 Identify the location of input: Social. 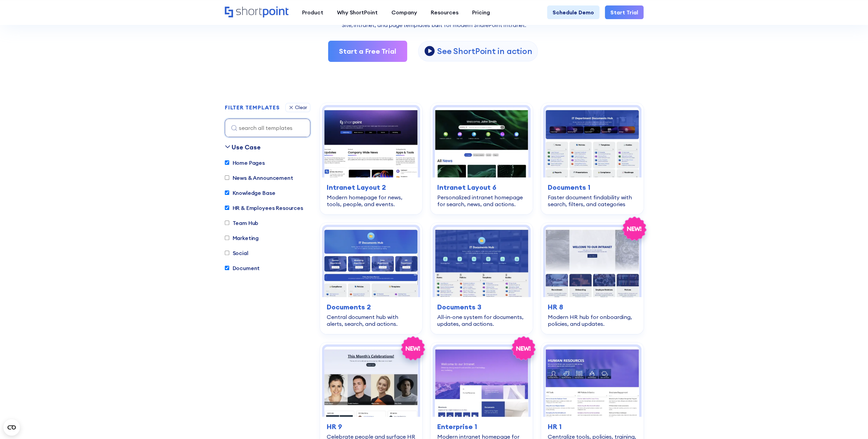
(227, 253).